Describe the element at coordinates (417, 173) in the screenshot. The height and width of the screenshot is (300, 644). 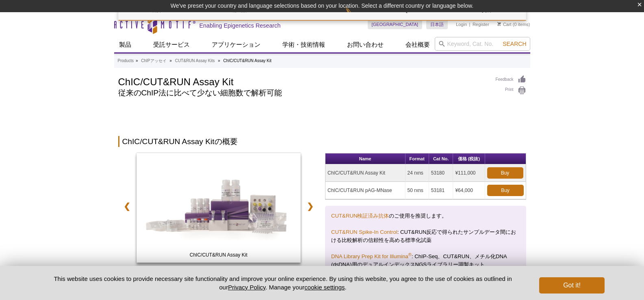
I see `td: 24 rxns` at that location.